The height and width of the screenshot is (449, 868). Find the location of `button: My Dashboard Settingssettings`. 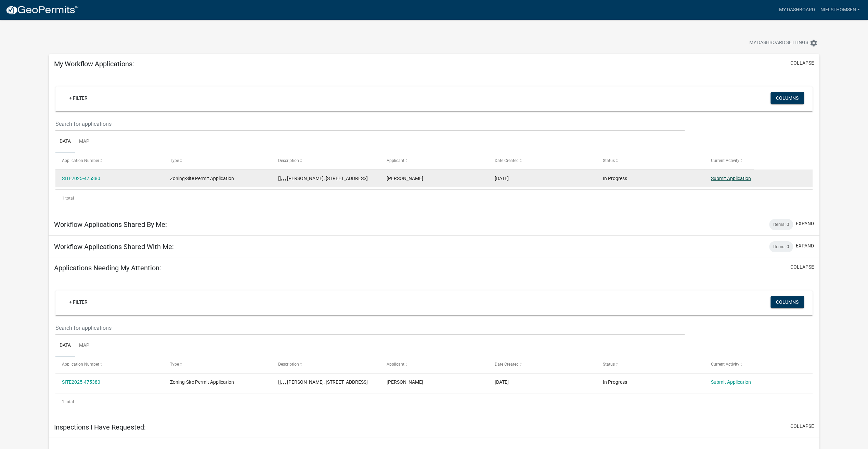

button: My Dashboard Settingssettings is located at coordinates (783, 43).